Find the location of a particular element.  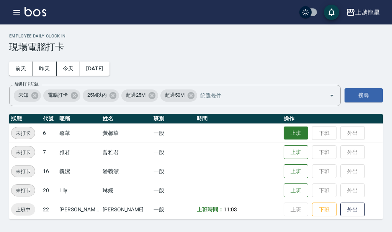

button: 今天 is located at coordinates (69, 69).